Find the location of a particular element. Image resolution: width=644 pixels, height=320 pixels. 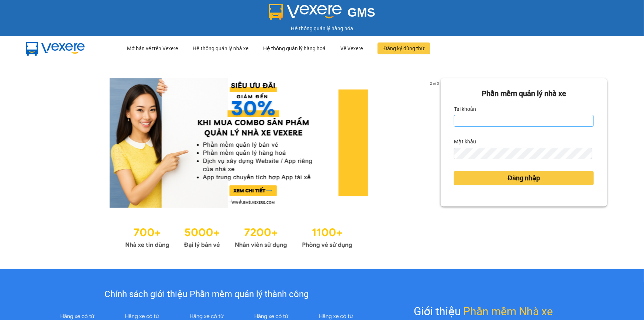

span: GMS is located at coordinates (362, 12).